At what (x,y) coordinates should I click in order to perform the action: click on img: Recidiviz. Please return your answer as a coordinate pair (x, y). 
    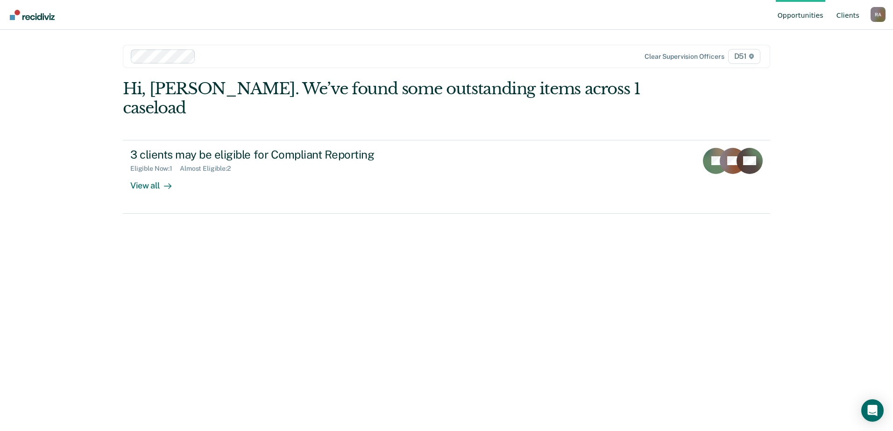
    Looking at the image, I should click on (32, 15).